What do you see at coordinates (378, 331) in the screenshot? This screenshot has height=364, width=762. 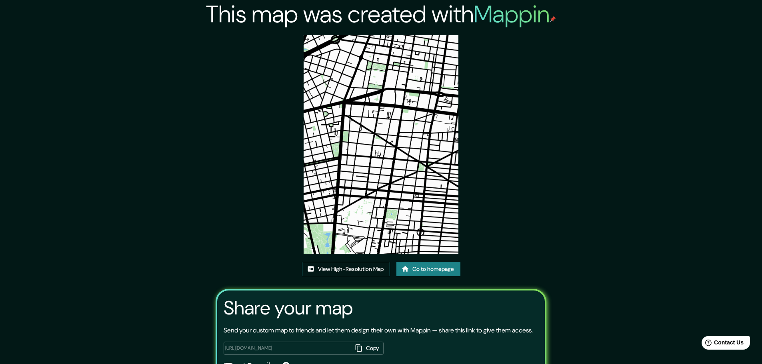 I see `p: Send your custom map to friends and let them design their own with Mappin — share this link to gi...` at bounding box center [378, 331].